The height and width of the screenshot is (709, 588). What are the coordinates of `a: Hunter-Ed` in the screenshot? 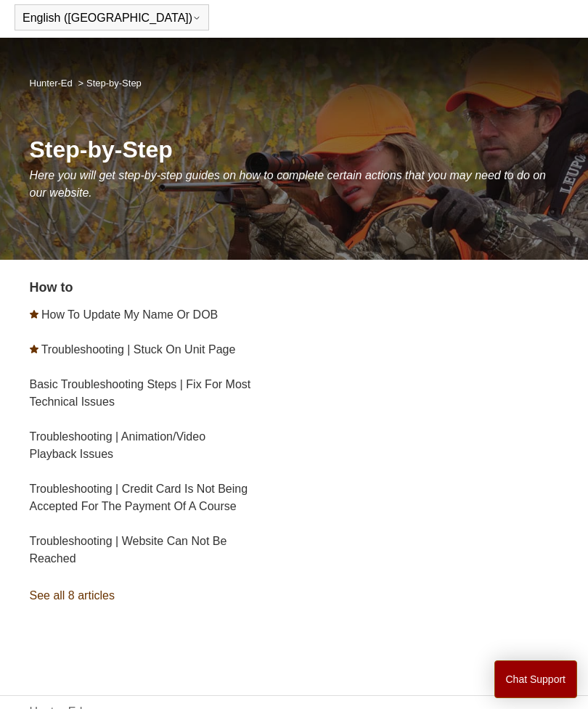 It's located at (51, 83).